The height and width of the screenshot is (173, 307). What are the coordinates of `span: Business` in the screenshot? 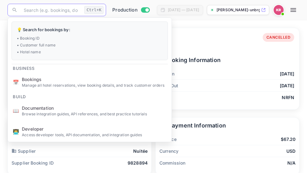 It's located at (23, 67).